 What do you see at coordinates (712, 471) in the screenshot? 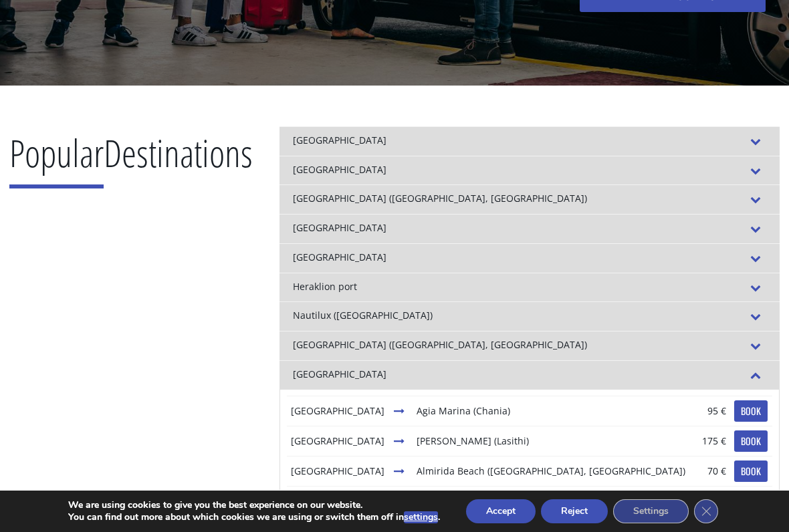
I see `td: 70 €` at bounding box center [712, 471].